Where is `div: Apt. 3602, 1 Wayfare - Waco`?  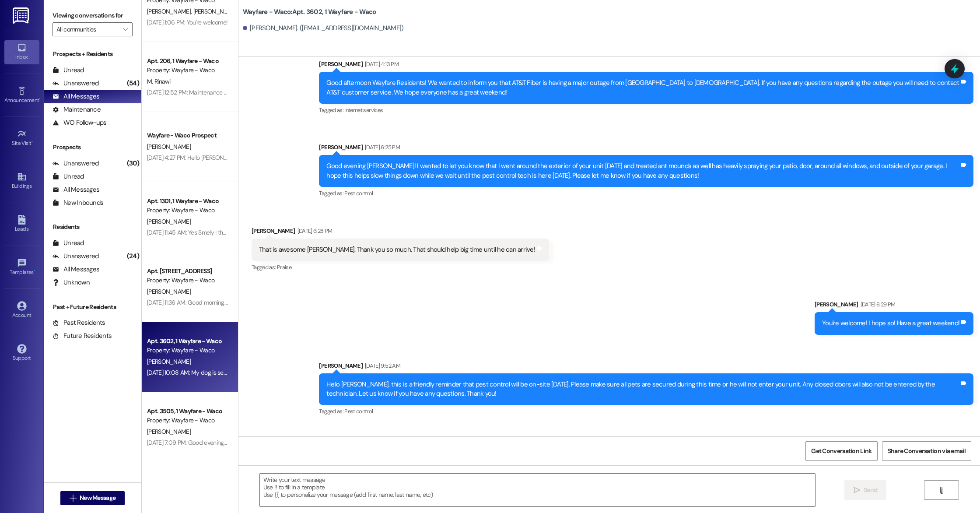 div: Apt. 3602, 1 Wayfare - Waco is located at coordinates (187, 341).